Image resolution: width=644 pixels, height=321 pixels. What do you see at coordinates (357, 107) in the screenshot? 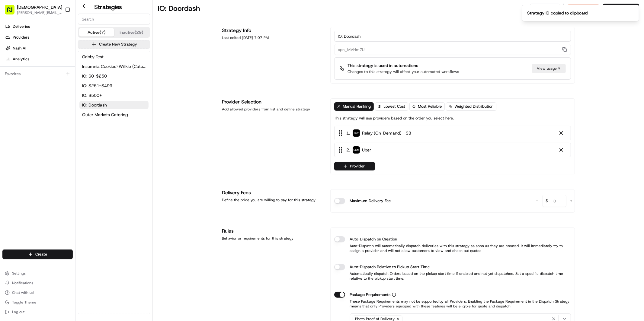
I see `span: Manual Ranking` at bounding box center [357, 107].